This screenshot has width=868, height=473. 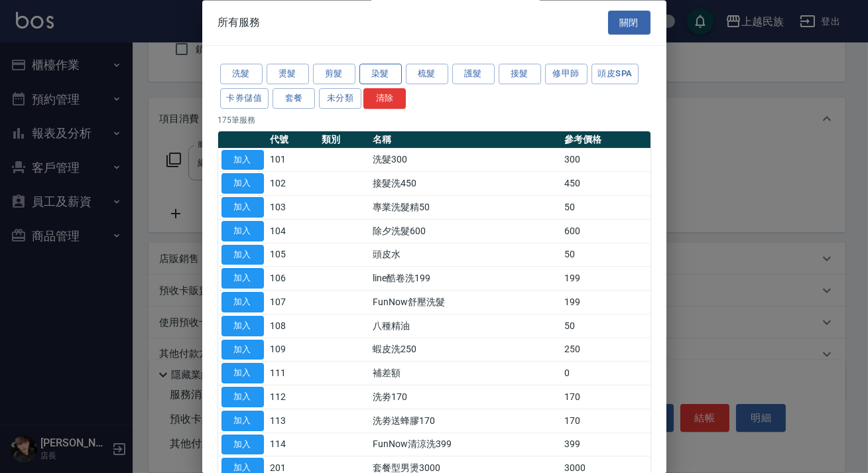 I want to click on button: 接髮, so click(x=520, y=74).